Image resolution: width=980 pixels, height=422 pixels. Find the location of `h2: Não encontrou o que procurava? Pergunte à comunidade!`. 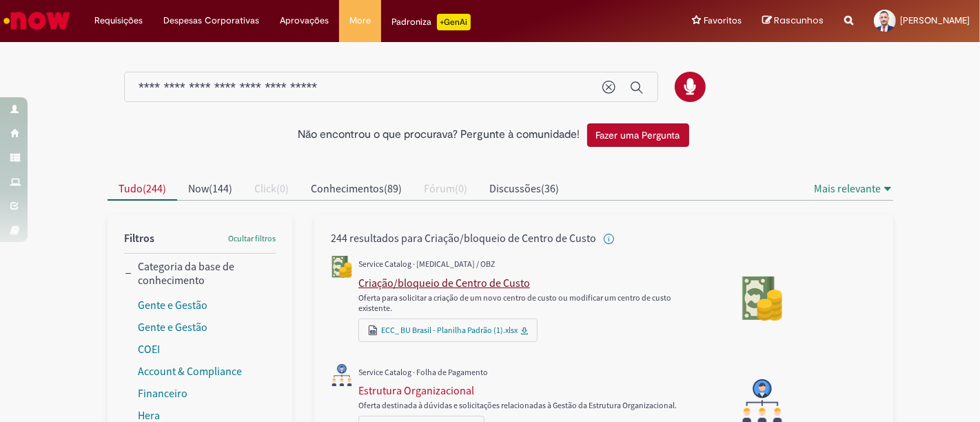

h2: Não encontrou o que procurava? Pergunte à comunidade! is located at coordinates (439, 135).